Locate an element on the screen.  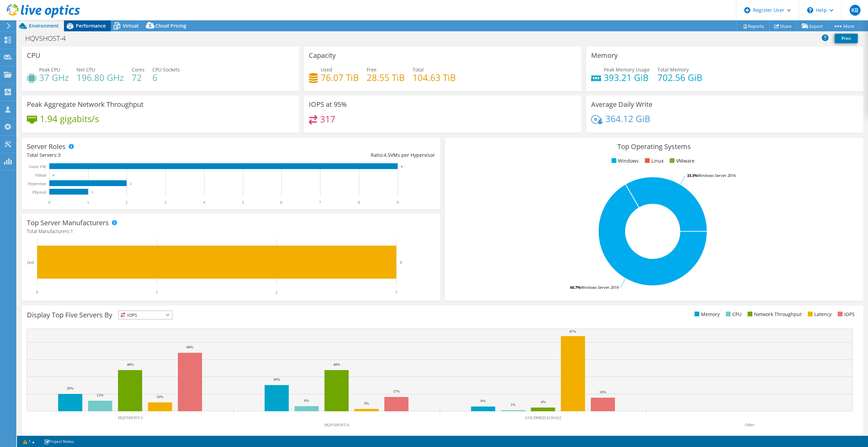
span: CPU Sockets is located at coordinates (166, 69).